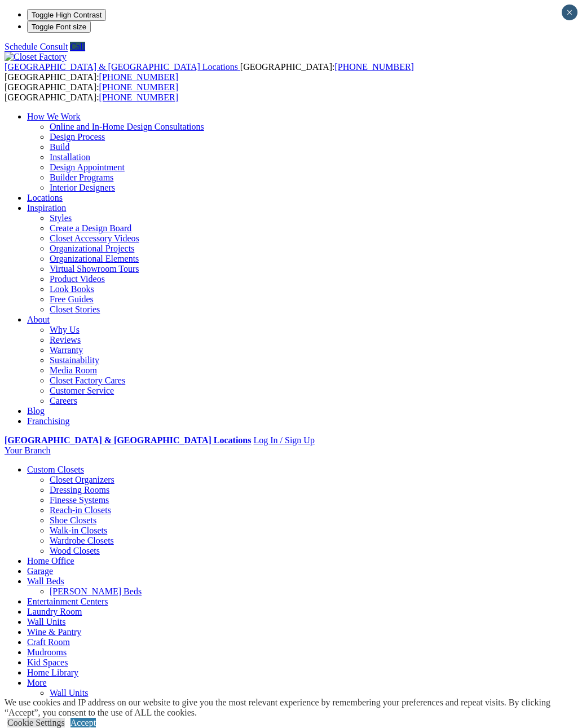  Describe the element at coordinates (83, 722) in the screenshot. I see `a: Accept` at that location.